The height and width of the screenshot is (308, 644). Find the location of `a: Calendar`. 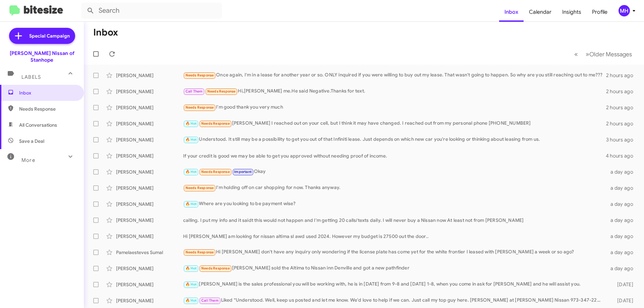

a: Calendar is located at coordinates (540, 12).